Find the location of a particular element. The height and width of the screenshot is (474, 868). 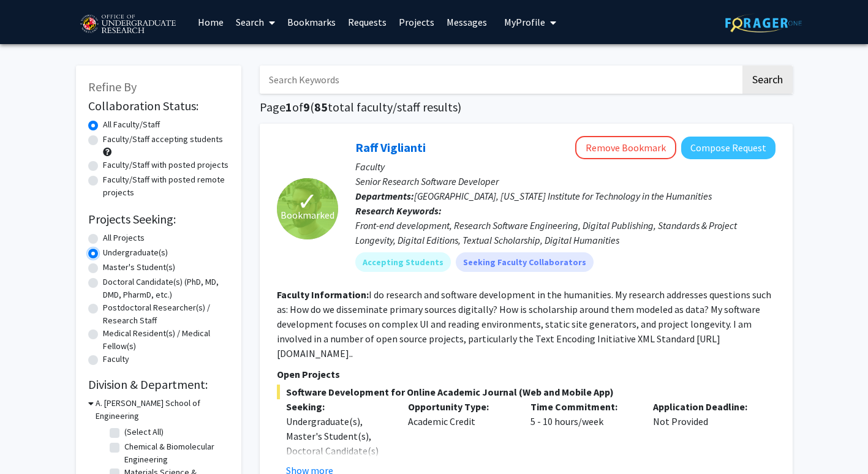

label: Faculty/Staff with posted remote projects is located at coordinates (166, 186).